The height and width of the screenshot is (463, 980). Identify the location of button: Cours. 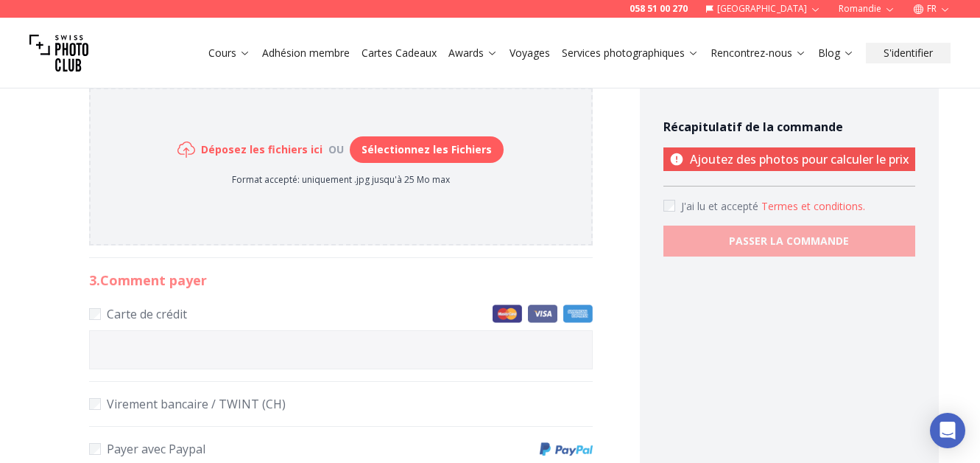
(229, 53).